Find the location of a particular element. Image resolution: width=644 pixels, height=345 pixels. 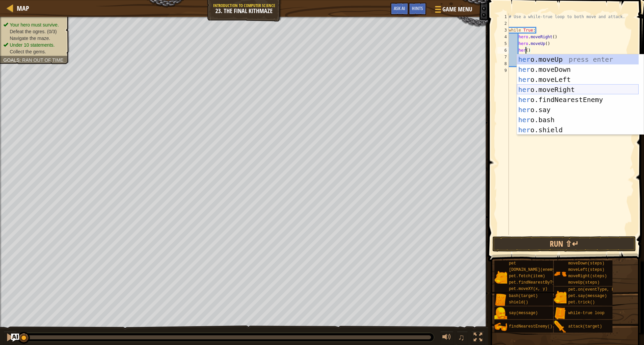

span: Defeat the ogres. (0/3) is located at coordinates (33, 32).